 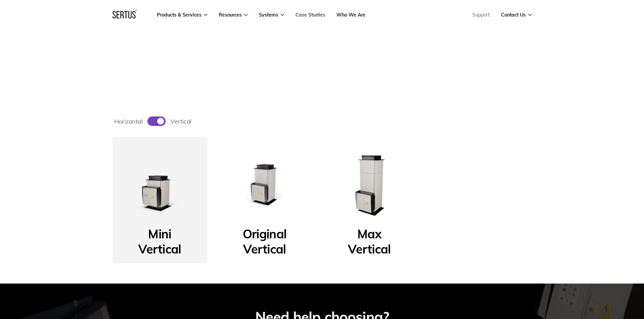 What do you see at coordinates (516, 15) in the screenshot?
I see `a: Contact Us` at bounding box center [516, 15].